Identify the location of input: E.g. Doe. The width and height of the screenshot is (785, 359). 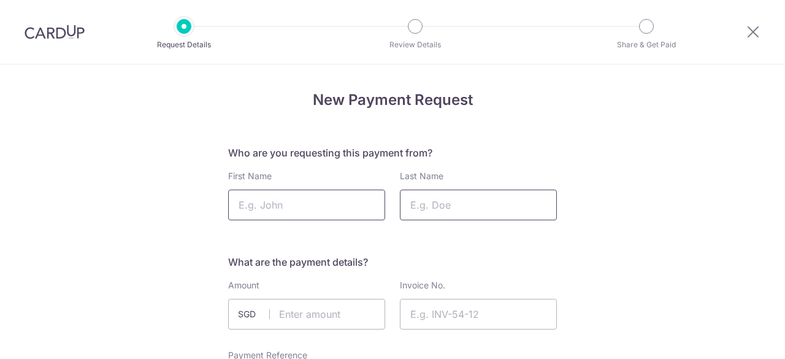
(479, 205).